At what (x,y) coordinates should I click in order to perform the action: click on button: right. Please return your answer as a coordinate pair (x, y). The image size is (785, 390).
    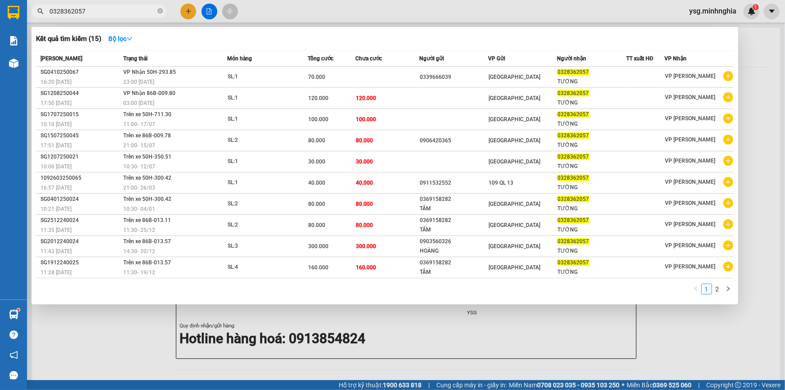
    Looking at the image, I should click on (729, 289).